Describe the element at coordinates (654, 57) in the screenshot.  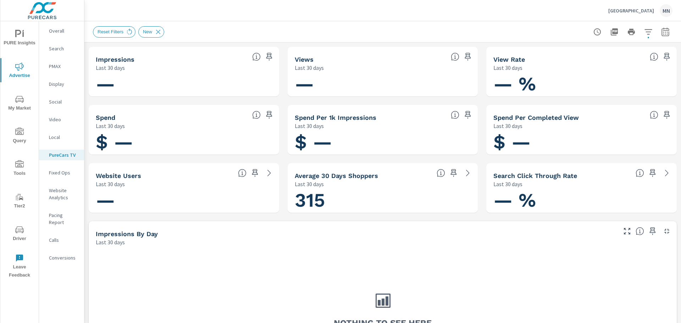
I see `span: Percentage of Impressions where the ad was viewed completely. “Impressions” divided by “Views”. [...` at that location.